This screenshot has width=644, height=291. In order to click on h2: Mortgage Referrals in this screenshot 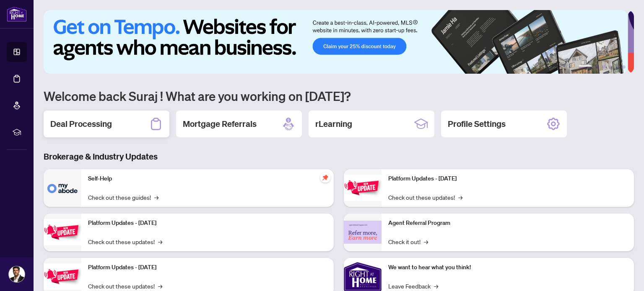, I will do `click(220, 124)`.